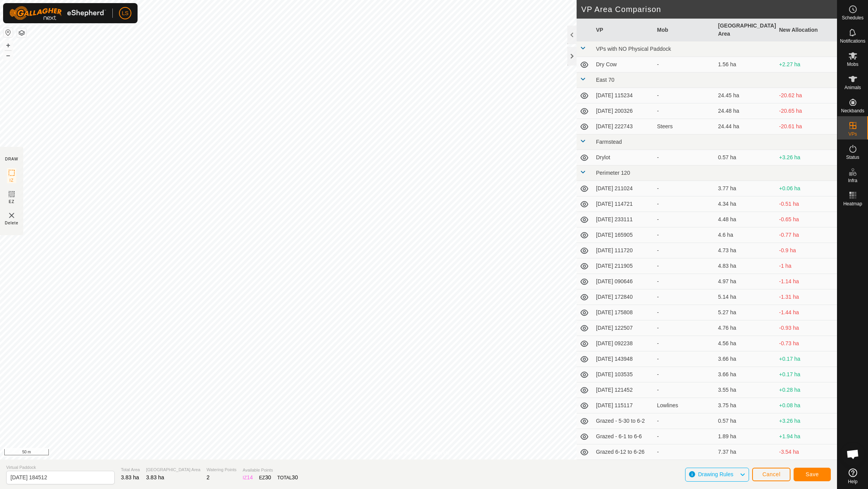 This screenshot has height=489, width=868. I want to click on td: -20.62 ha, so click(807, 96).